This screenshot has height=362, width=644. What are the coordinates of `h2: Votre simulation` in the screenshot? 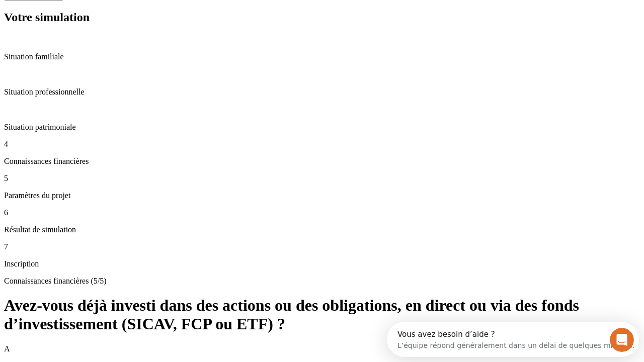 It's located at (322, 17).